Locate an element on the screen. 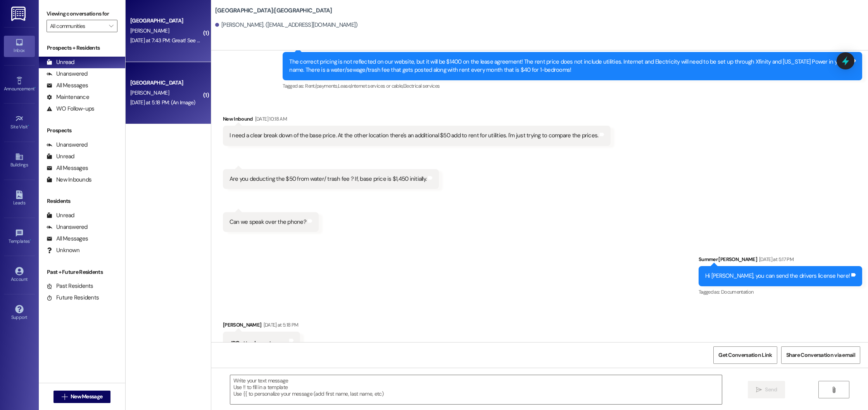 The image size is (868, 410). div: Maintenance is located at coordinates (68, 97).